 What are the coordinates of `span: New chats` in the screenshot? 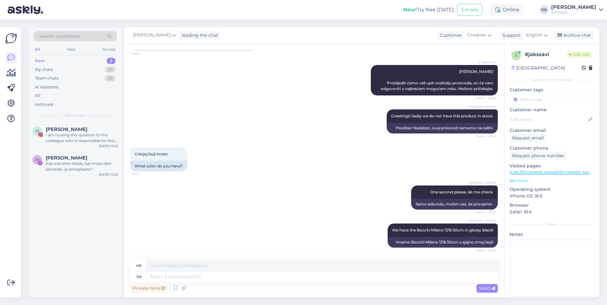 It's located at (75, 115).